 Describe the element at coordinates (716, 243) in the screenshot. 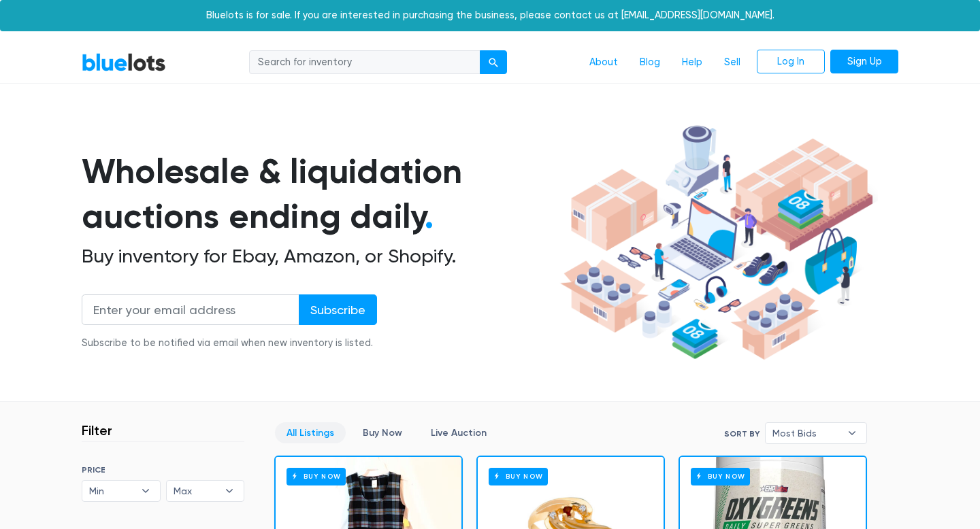

I see `img: hero-ee84e7d0318cb26816c560f6b4441b76977f77a177738b4e94f68c95b2b83dbb.png` at that location.